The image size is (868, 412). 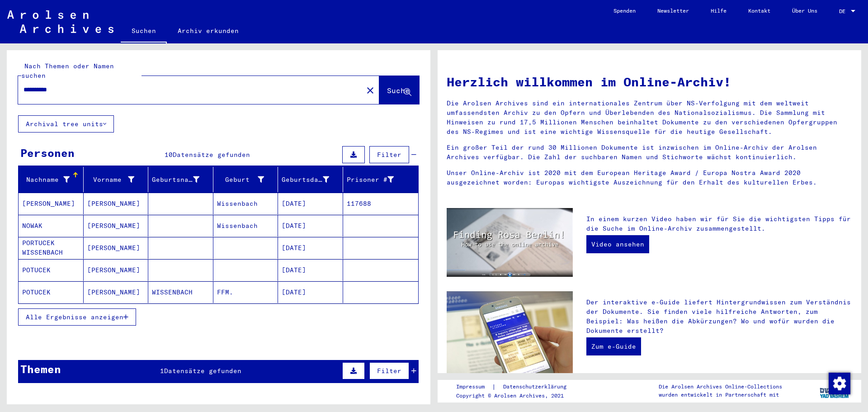 What do you see at coordinates (208, 31) in the screenshot?
I see `a: Archiv erkunden` at bounding box center [208, 31].